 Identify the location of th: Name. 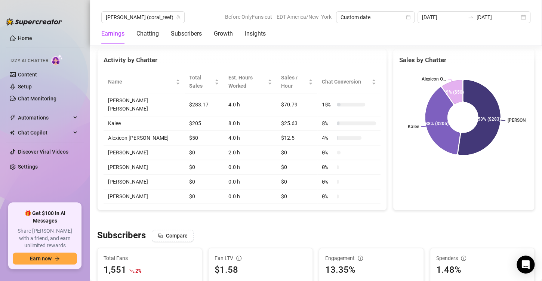
(144, 82).